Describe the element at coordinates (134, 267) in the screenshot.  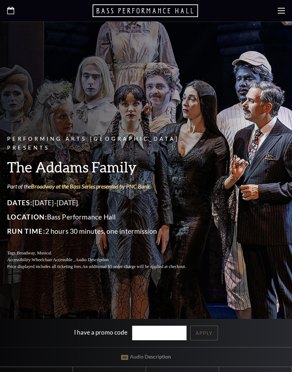
I see `span: An additional $5 order charge will be applied at checkout.` at that location.